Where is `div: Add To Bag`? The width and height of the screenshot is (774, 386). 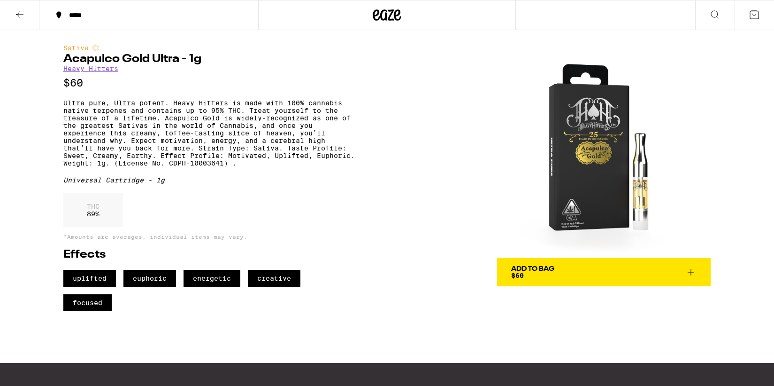
div: Add To Bag is located at coordinates (533, 269).